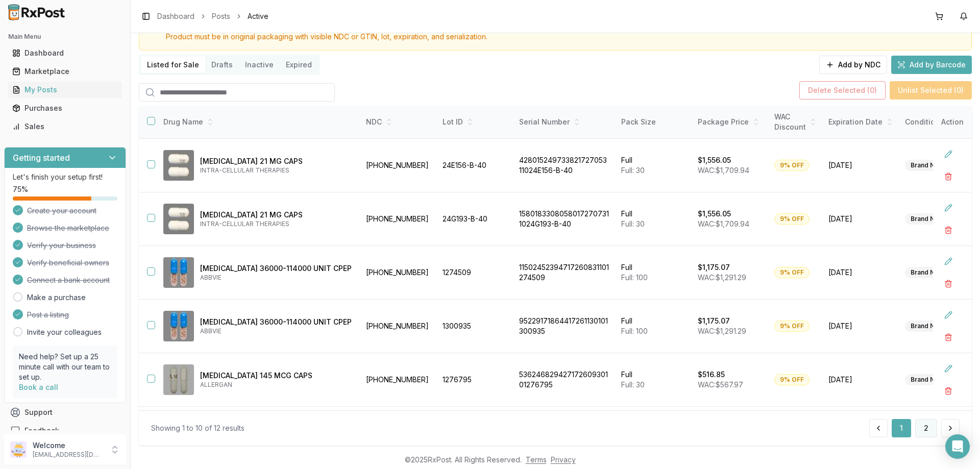  I want to click on td: 42801524973382172705311024E156-B-40, so click(564, 166).